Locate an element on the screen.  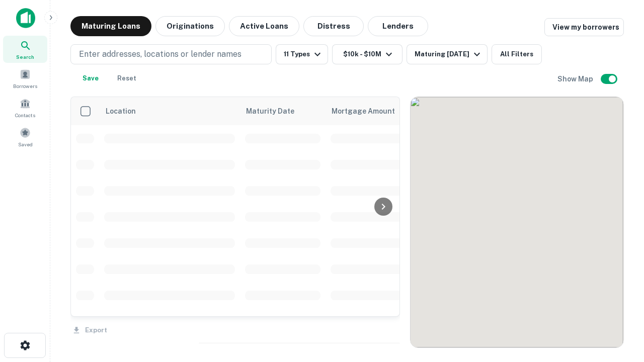
th: Mortgage Amount is located at coordinates (381, 111).